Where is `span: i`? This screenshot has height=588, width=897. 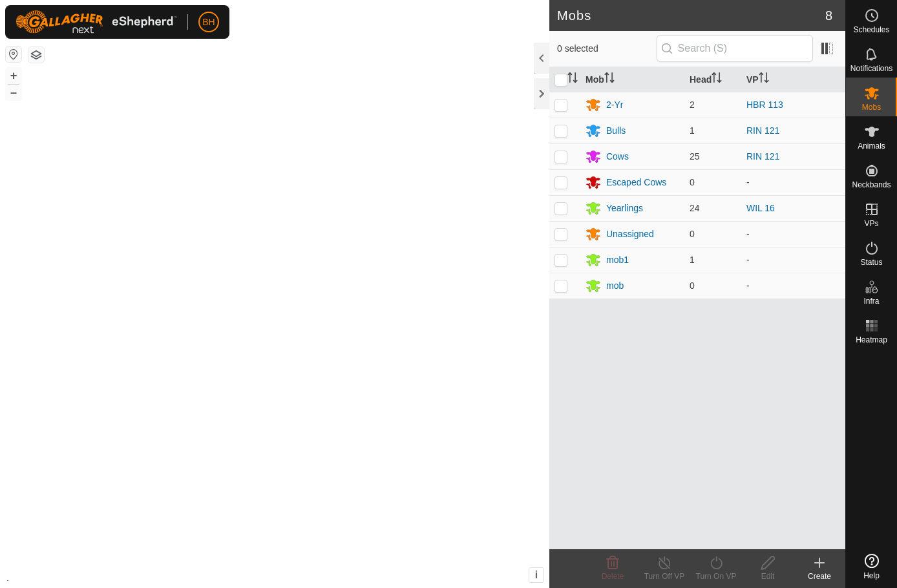
span: i is located at coordinates (536, 574).